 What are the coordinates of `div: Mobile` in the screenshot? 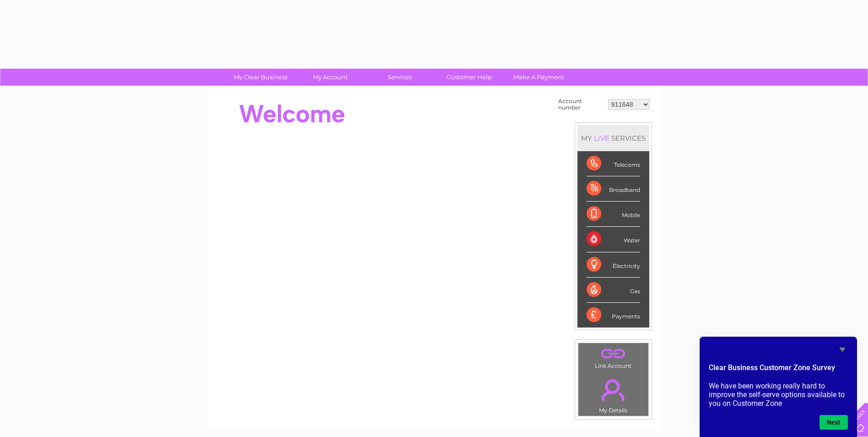 It's located at (614, 214).